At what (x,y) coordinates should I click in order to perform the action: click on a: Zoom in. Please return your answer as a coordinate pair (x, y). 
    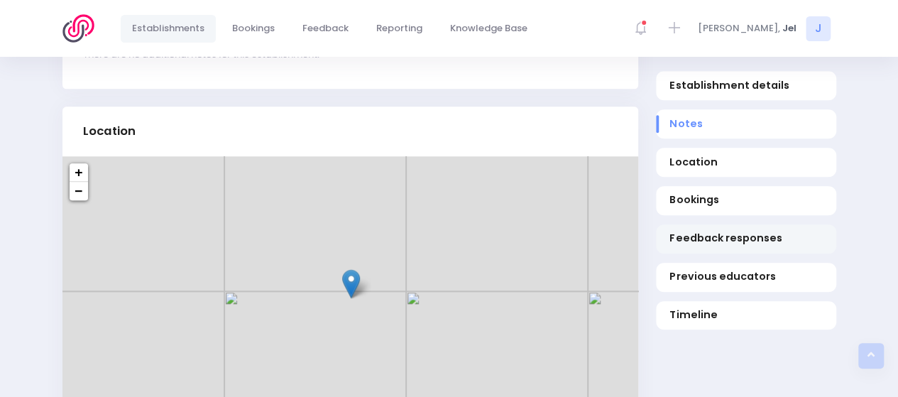
    Looking at the image, I should click on (79, 173).